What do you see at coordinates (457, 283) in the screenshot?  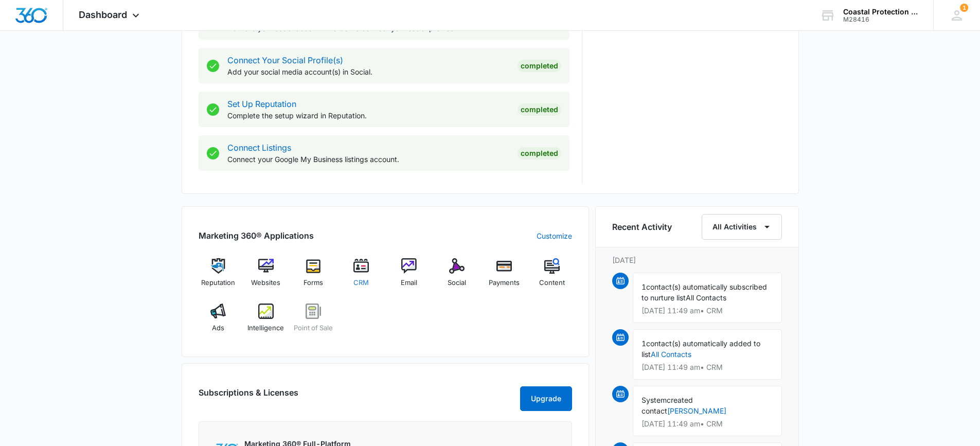 I see `span: Social` at bounding box center [457, 283].